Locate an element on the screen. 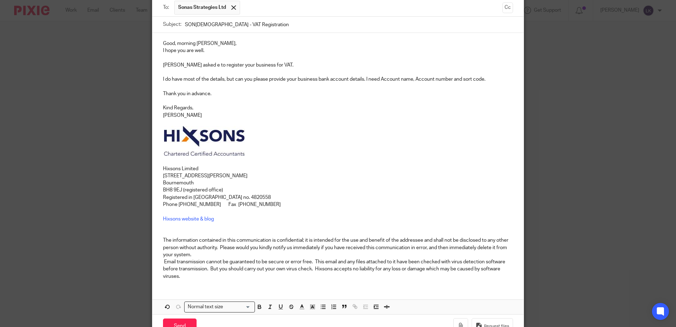  div: Search for option is located at coordinates (220, 307).